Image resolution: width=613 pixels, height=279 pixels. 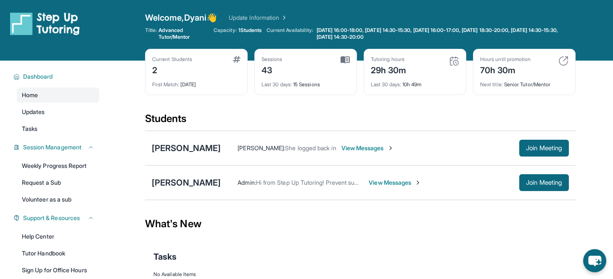 What do you see at coordinates (172, 59) in the screenshot?
I see `div: Current Students` at bounding box center [172, 59].